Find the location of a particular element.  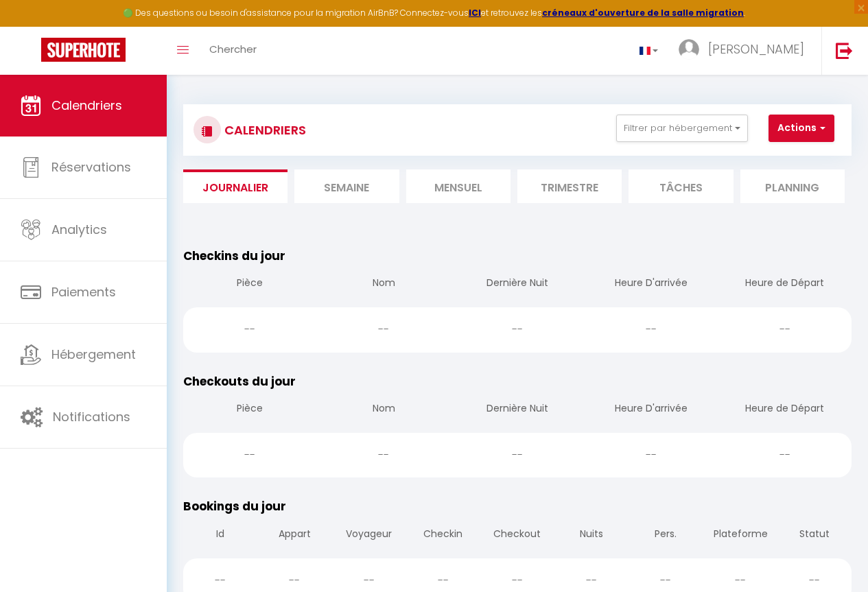

span: Checkouts du jour is located at coordinates (240, 382).